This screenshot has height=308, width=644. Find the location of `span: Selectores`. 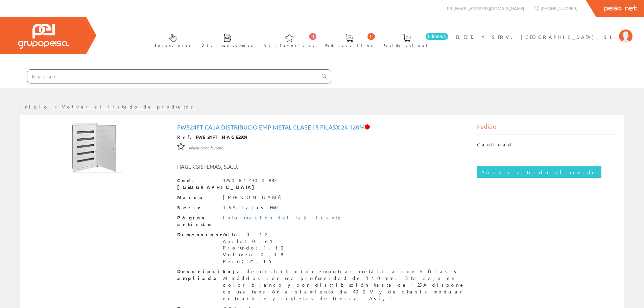

span: Selectores is located at coordinates (173, 45).